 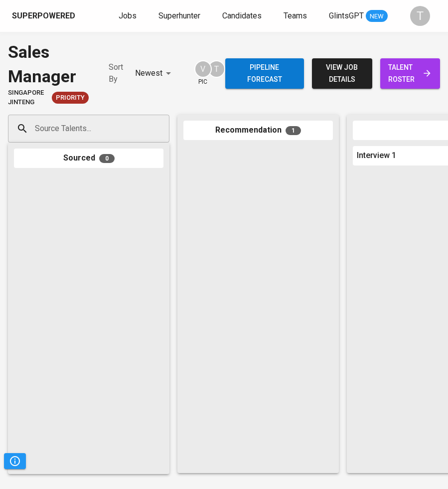 I want to click on span: Priority, so click(x=70, y=98).